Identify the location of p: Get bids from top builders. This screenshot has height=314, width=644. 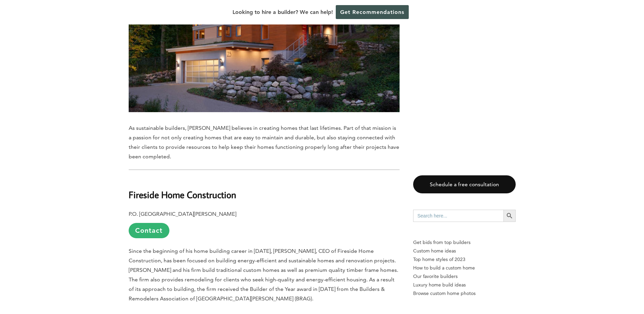
(464, 242).